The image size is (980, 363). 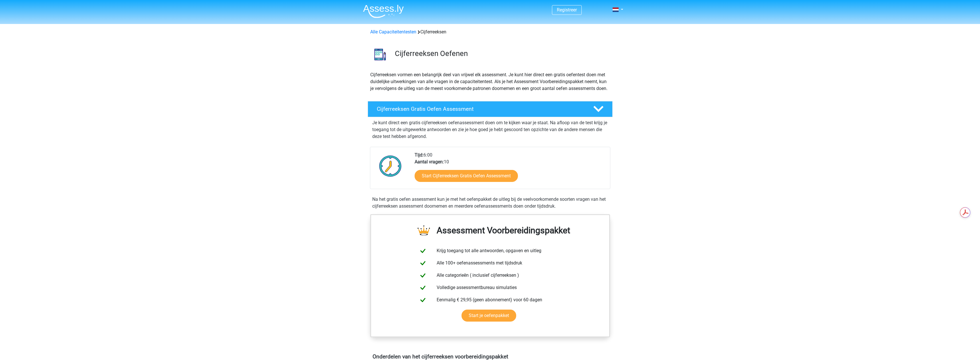 What do you see at coordinates (384, 11) in the screenshot?
I see `img: Assessly` at bounding box center [384, 11].